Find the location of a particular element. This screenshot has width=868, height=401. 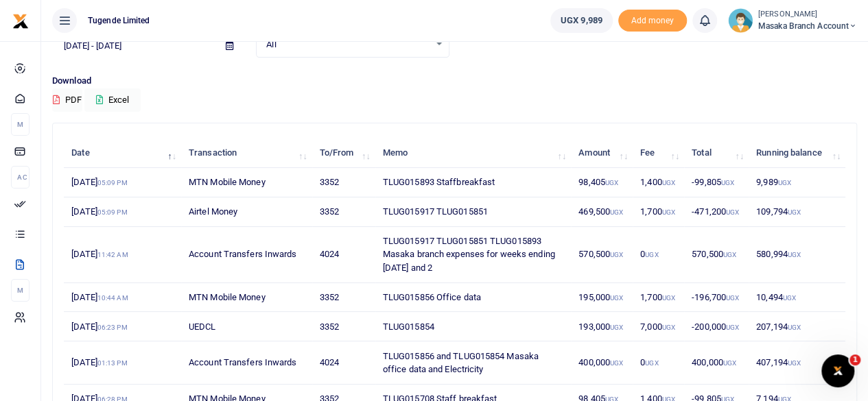

th: To/From: activate to sort column ascending is located at coordinates (344, 153).